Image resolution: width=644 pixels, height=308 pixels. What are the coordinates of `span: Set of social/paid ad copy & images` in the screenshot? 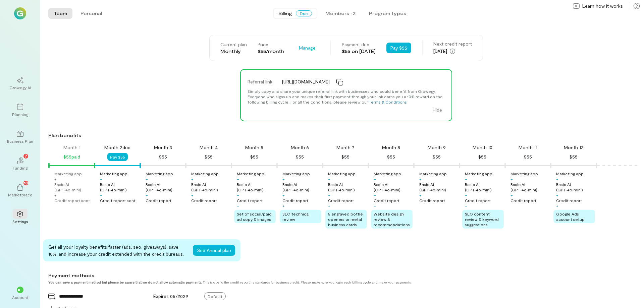 It's located at (254, 217).